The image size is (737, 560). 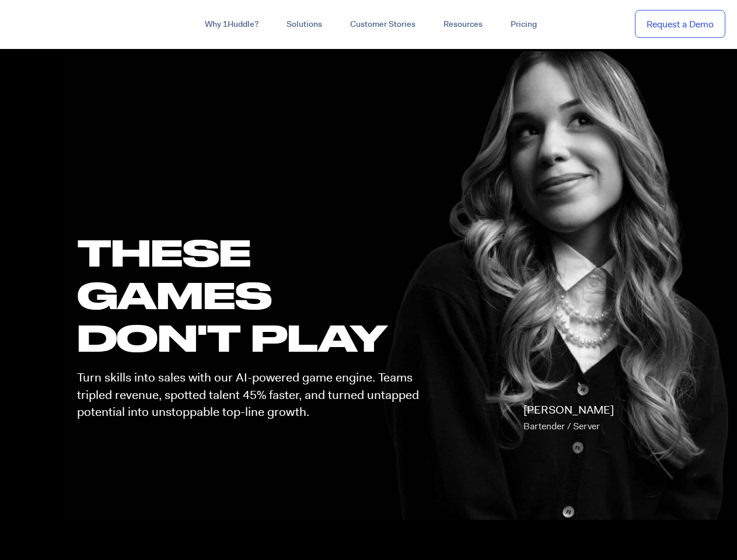 What do you see at coordinates (304, 25) in the screenshot?
I see `a: Solutions` at bounding box center [304, 25].